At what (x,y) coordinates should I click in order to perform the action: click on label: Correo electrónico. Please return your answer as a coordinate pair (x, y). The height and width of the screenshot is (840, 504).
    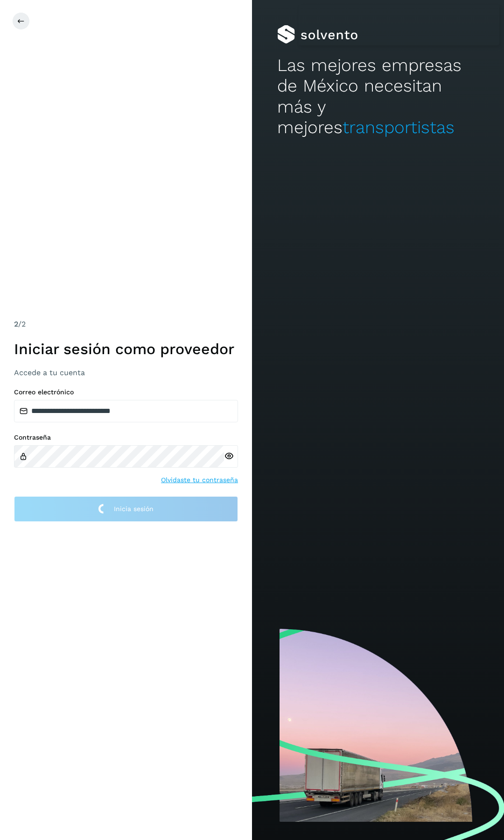
    Looking at the image, I should click on (126, 392).